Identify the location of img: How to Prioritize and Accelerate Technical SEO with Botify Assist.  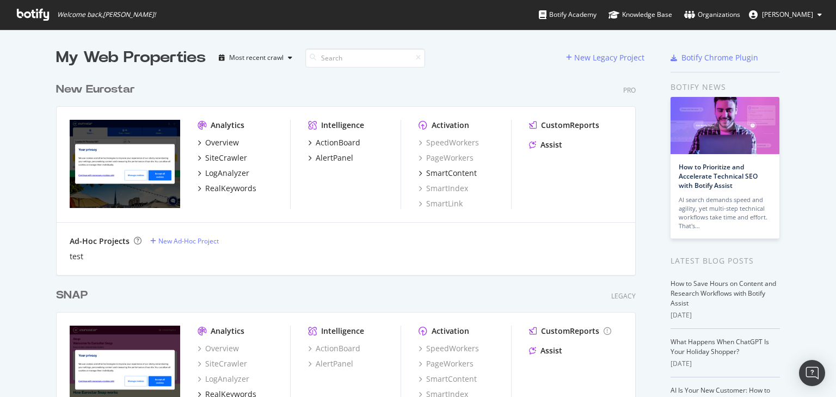
(725, 125).